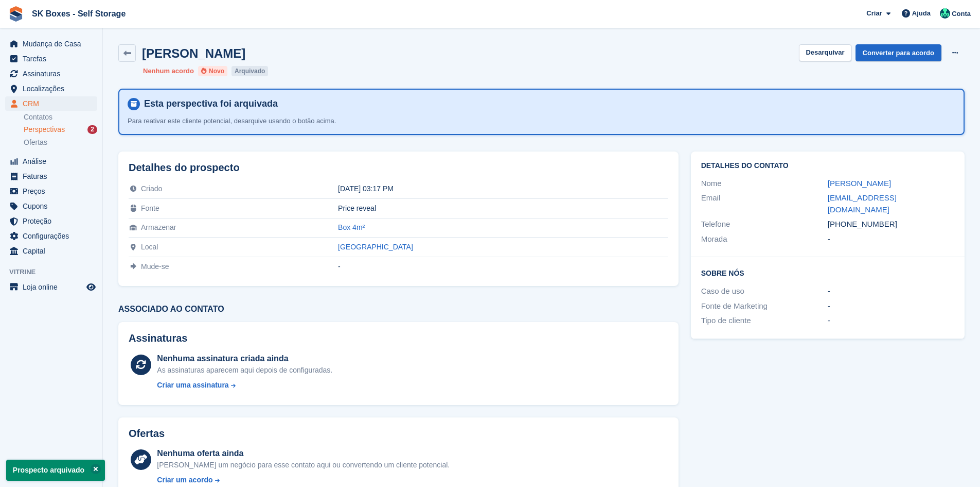 The image size is (980, 487). Describe the element at coordinates (53, 44) in the screenshot. I see `span: Mudança de Casa` at that location.